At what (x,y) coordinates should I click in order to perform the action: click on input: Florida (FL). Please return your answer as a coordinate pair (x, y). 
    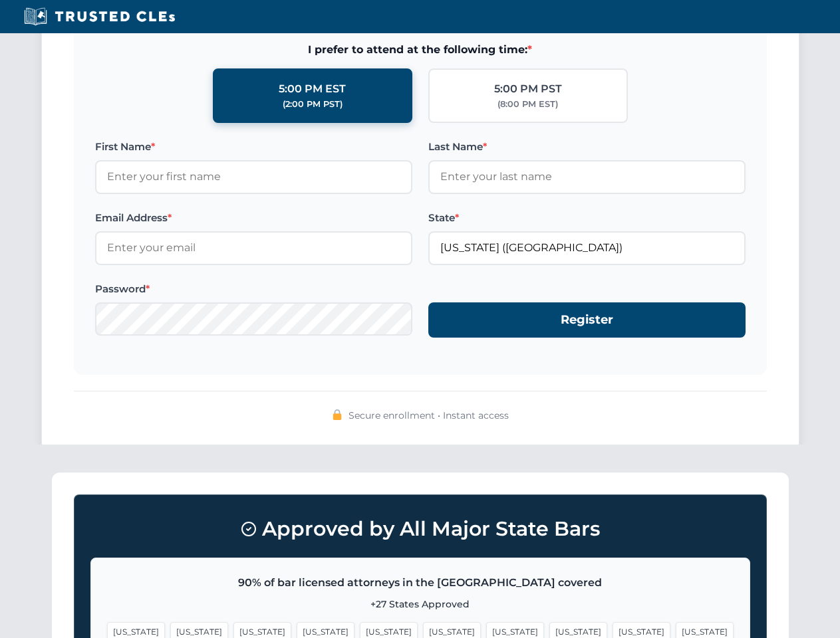
    Looking at the image, I should click on (587, 248).